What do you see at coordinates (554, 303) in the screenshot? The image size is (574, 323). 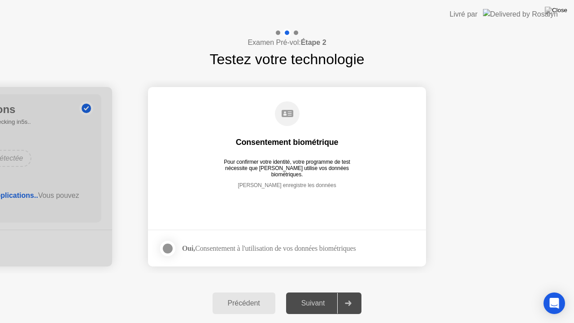 I see `div: Open Intercom Messenger` at bounding box center [554, 303].